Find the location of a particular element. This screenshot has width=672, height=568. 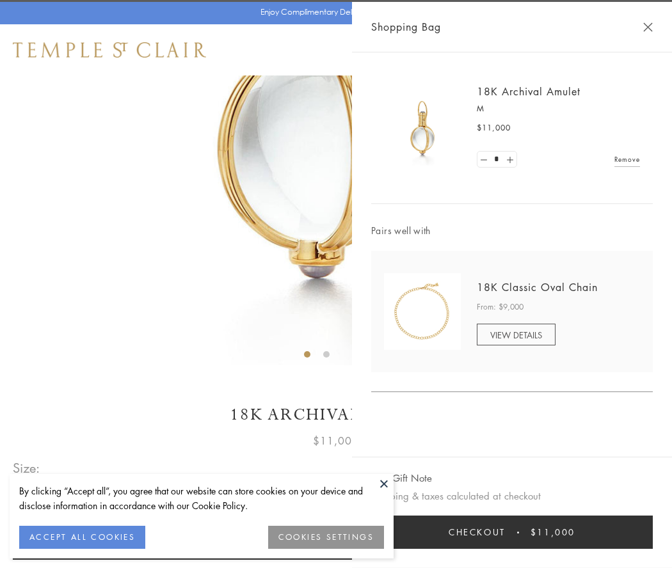

p: Shipping & taxes calculated at checkout is located at coordinates (512, 496).